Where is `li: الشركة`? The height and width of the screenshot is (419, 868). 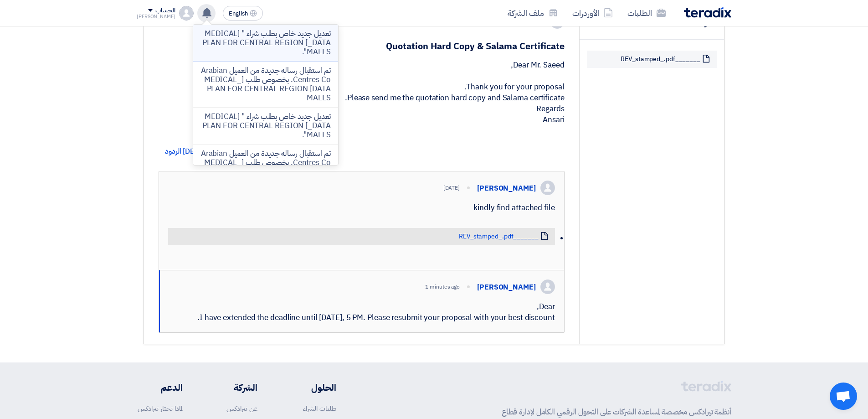
li: الشركة is located at coordinates (234, 388).